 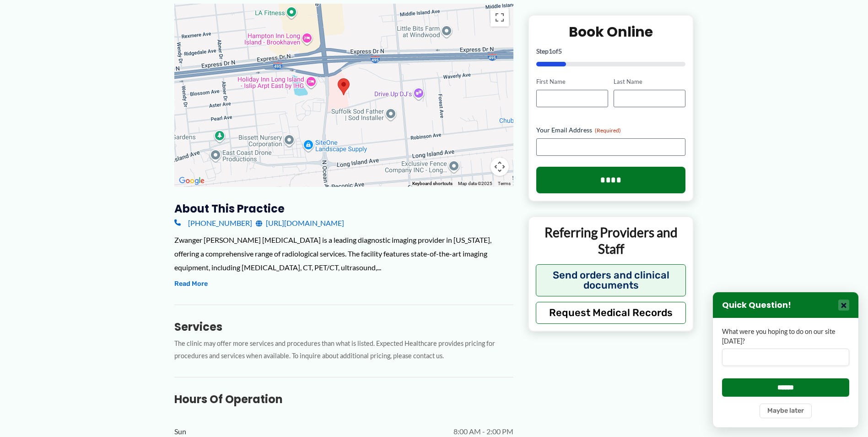 I want to click on h3: Services, so click(x=344, y=326).